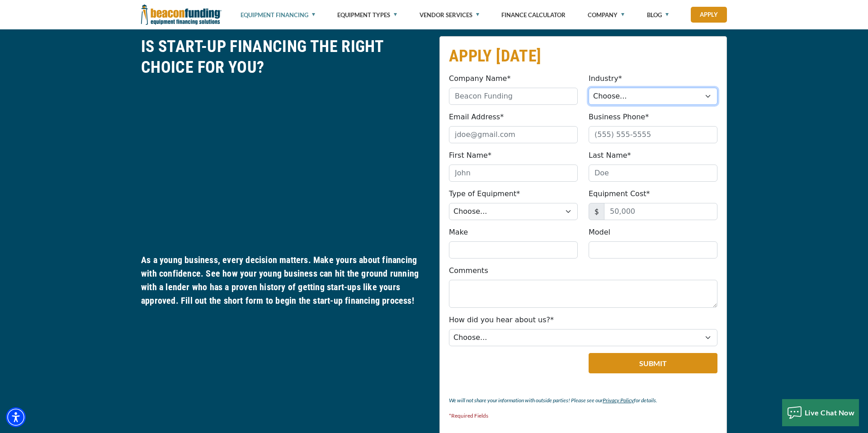 The width and height of the screenshot is (868, 433). Describe the element at coordinates (653, 135) in the screenshot. I see `input: (555) 555-5555` at that location.